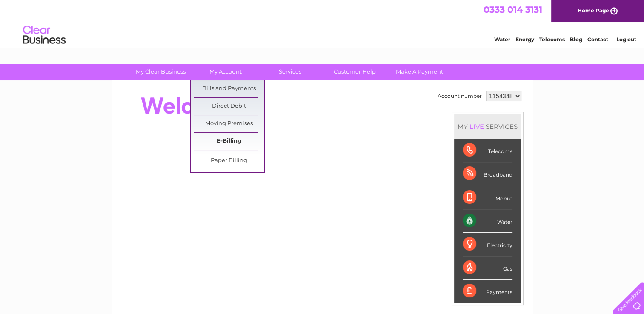 The height and width of the screenshot is (314, 644). What do you see at coordinates (477, 126) in the screenshot?
I see `div: LIVE` at bounding box center [477, 126].